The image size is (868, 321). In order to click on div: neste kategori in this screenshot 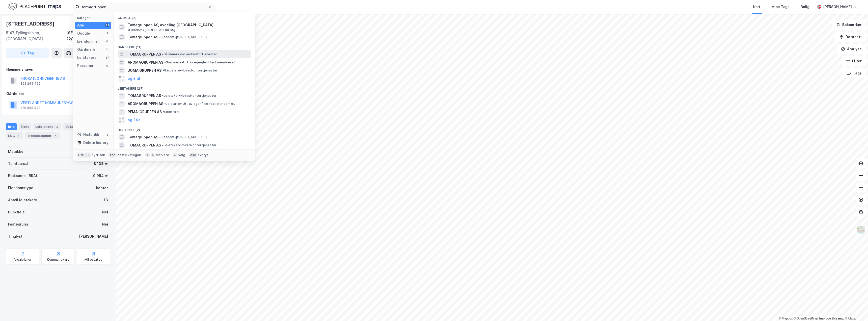, I will do `click(130, 155)`.